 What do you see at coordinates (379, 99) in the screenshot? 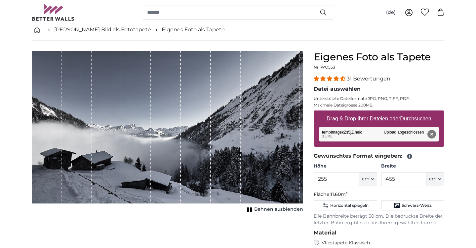
I see `p: Unterstützte Dateiformate JPG, PNG, TIFF, PDF.` at bounding box center [379, 99].